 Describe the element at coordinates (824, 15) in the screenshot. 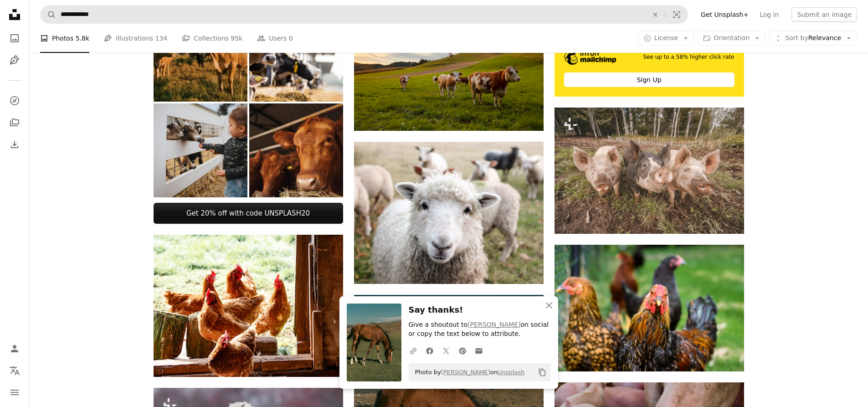

I see `button: Submit an image` at that location.